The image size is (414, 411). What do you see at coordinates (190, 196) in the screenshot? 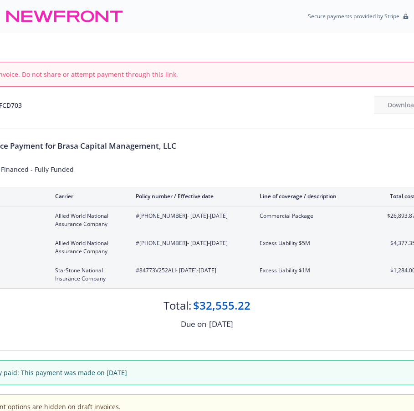
I see `div: Policy number / Effective date` at bounding box center [190, 196].